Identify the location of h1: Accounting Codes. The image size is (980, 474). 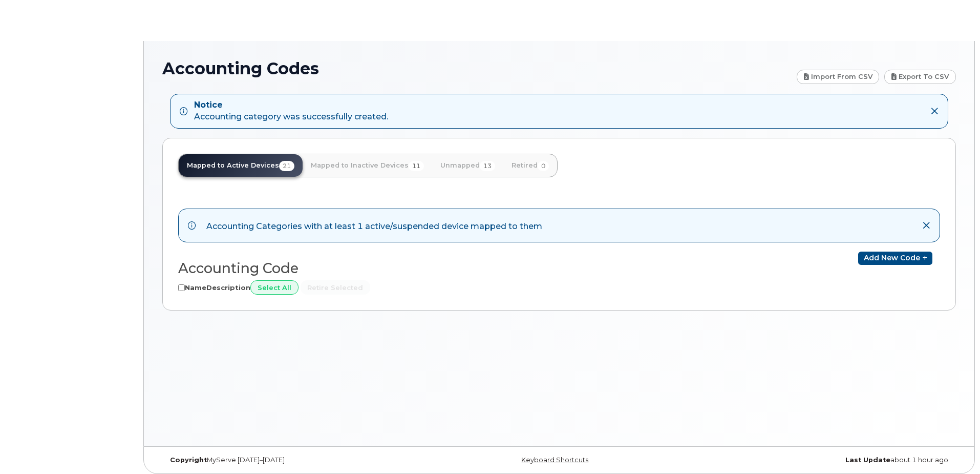
(477, 68).